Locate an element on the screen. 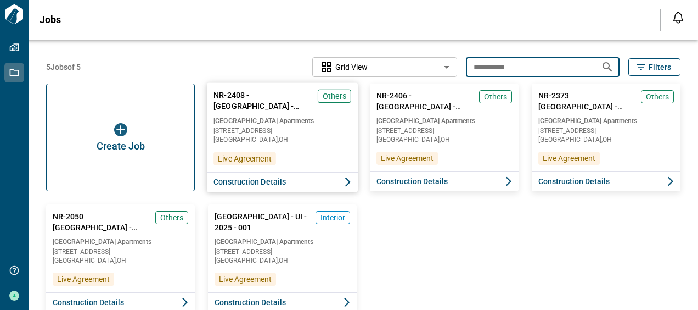 The width and height of the screenshot is (698, 310). span: Create Job is located at coordinates (121, 146).